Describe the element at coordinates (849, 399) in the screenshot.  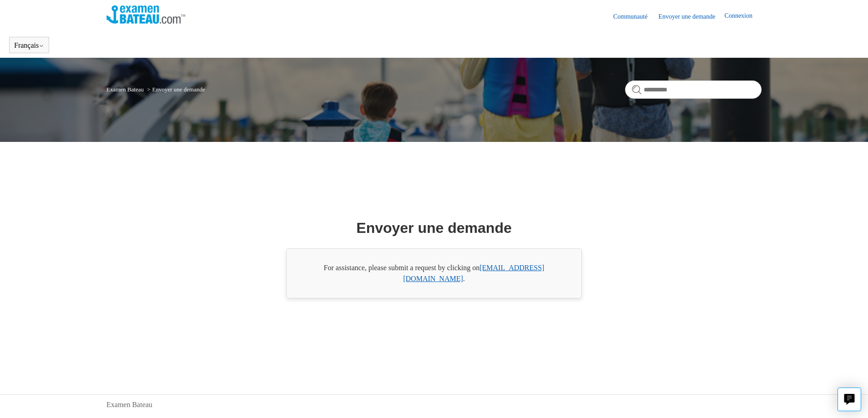
I see `div: Live chat` at that location.